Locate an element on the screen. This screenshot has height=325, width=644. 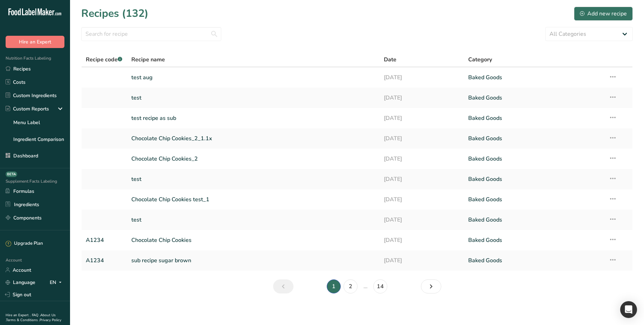
div: EN is located at coordinates (57, 282).